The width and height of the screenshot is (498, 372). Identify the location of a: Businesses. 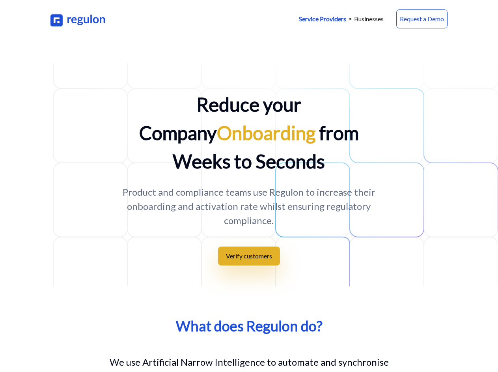
(368, 19).